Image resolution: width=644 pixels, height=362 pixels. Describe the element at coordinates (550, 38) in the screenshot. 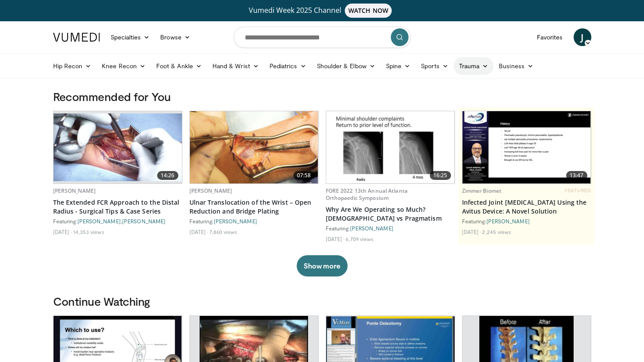

I see `a: Favorites` at that location.